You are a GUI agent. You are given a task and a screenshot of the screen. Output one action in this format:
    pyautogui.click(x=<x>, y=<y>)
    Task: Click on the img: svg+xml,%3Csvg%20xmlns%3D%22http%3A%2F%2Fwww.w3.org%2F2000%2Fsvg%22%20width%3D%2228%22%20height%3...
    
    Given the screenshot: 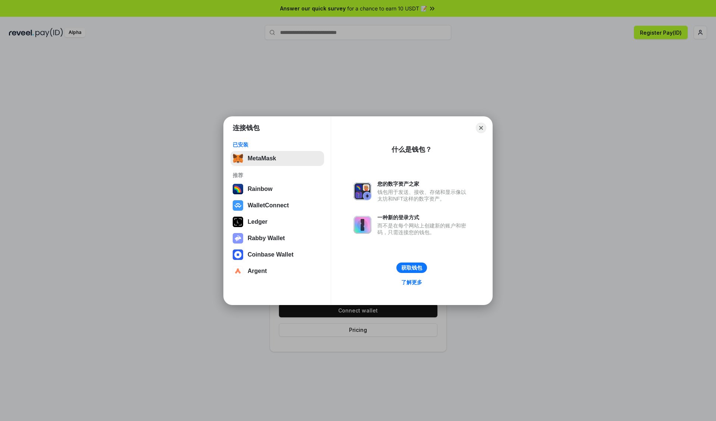 What is the action you would take?
    pyautogui.click(x=238, y=222)
    